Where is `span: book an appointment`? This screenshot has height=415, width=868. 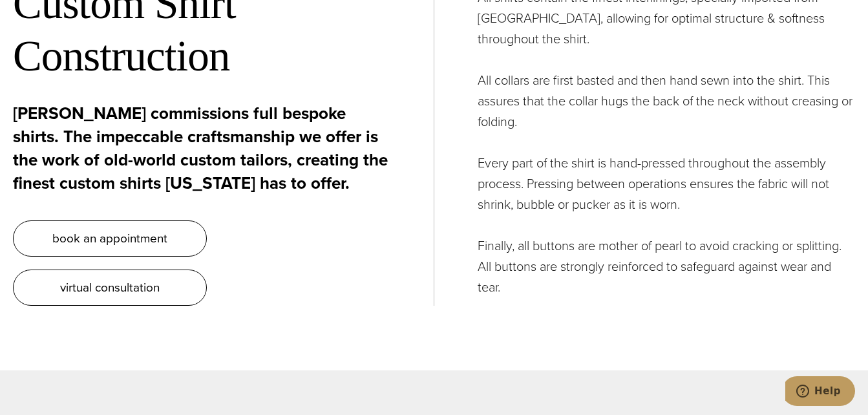
span: book an appointment is located at coordinates (110, 238).